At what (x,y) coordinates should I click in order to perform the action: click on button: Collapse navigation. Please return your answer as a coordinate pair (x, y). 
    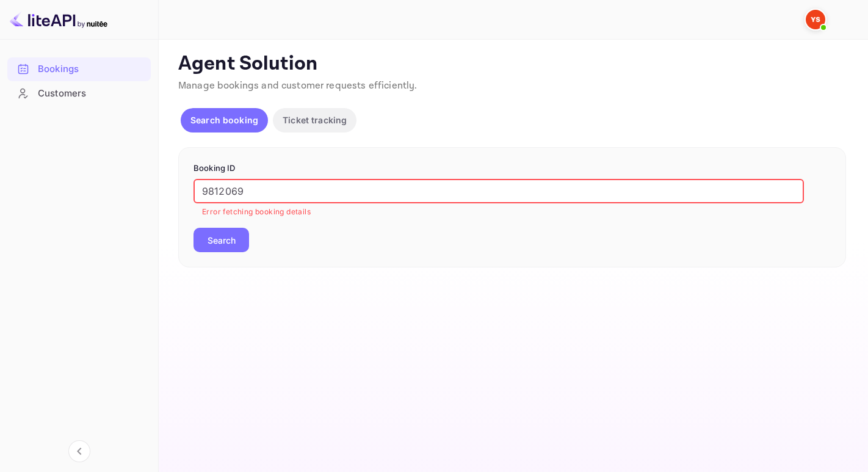
    Looking at the image, I should click on (79, 451).